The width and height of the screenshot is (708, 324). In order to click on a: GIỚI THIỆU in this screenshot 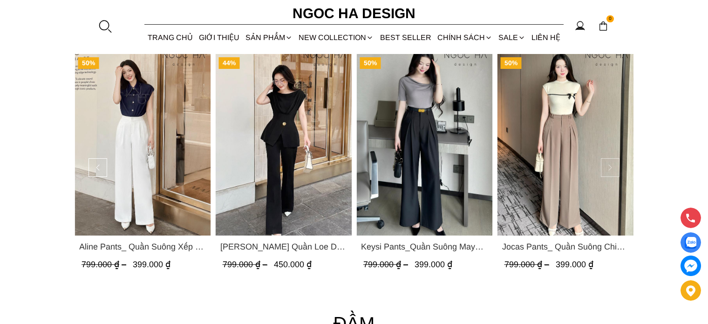, I will do `click(219, 37)`.